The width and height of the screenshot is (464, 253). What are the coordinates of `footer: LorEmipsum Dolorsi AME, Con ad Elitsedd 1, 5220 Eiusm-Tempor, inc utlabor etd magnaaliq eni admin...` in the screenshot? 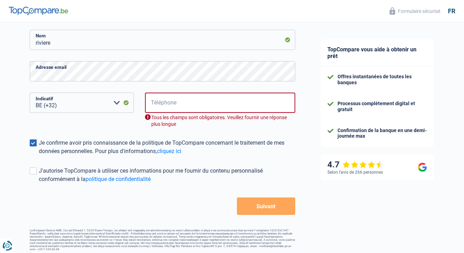 It's located at (163, 240).